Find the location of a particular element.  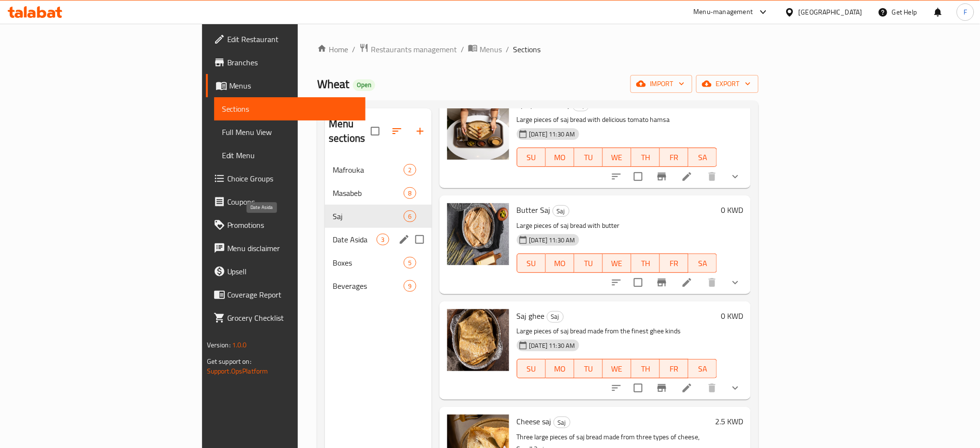

div: Beverages9 is located at coordinates (378, 286).